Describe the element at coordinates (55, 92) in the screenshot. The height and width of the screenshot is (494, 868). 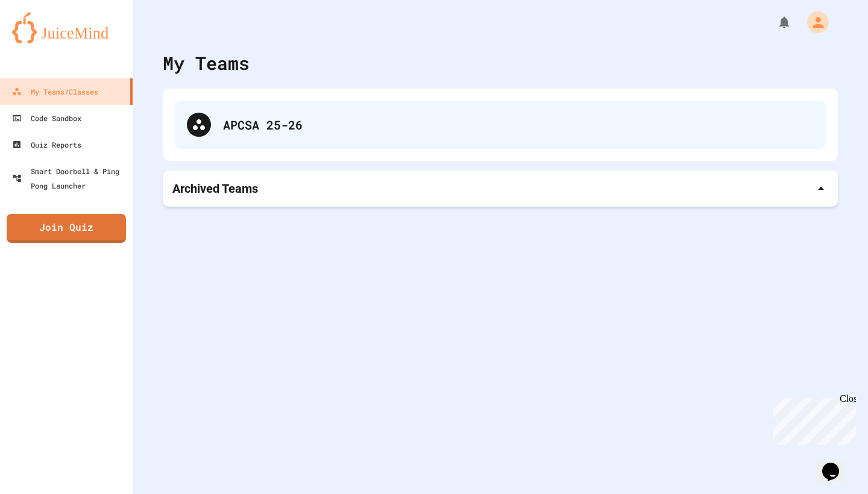
I see `div: My Teams/Classes` at that location.